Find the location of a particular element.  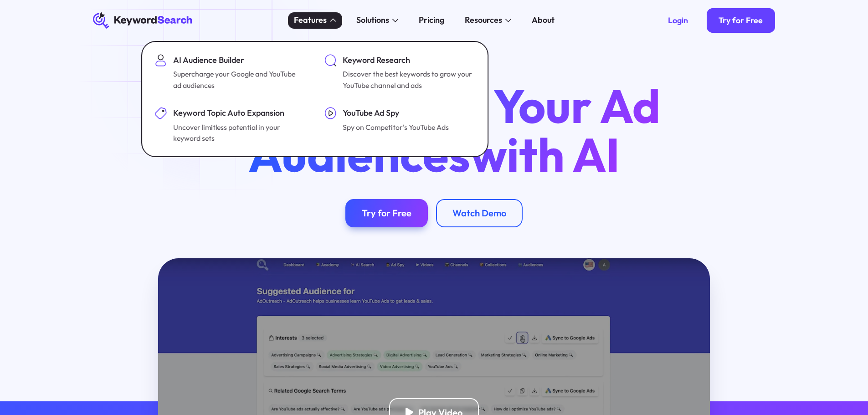

a: AI Audience BuilderSupercharge your Google and YouTube ad audiences is located at coordinates (230, 72).